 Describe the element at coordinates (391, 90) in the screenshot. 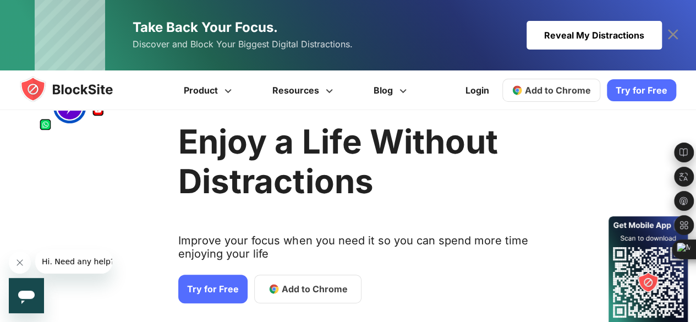

I see `a: Blog` at that location.